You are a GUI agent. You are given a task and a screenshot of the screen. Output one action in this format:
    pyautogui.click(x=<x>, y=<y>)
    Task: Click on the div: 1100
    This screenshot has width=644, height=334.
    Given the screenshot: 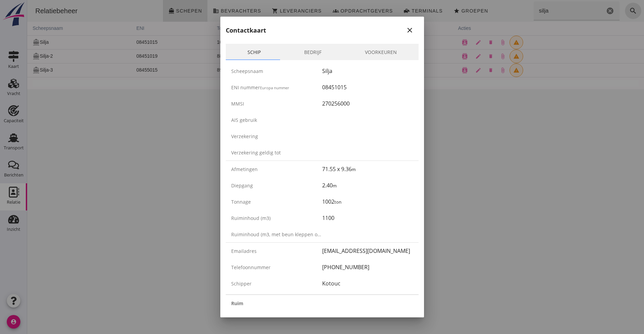 What is the action you would take?
    pyautogui.click(x=368, y=218)
    